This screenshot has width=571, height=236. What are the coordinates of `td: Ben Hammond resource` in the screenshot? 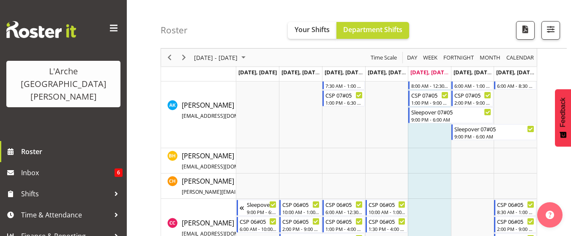 It's located at (199, 161).